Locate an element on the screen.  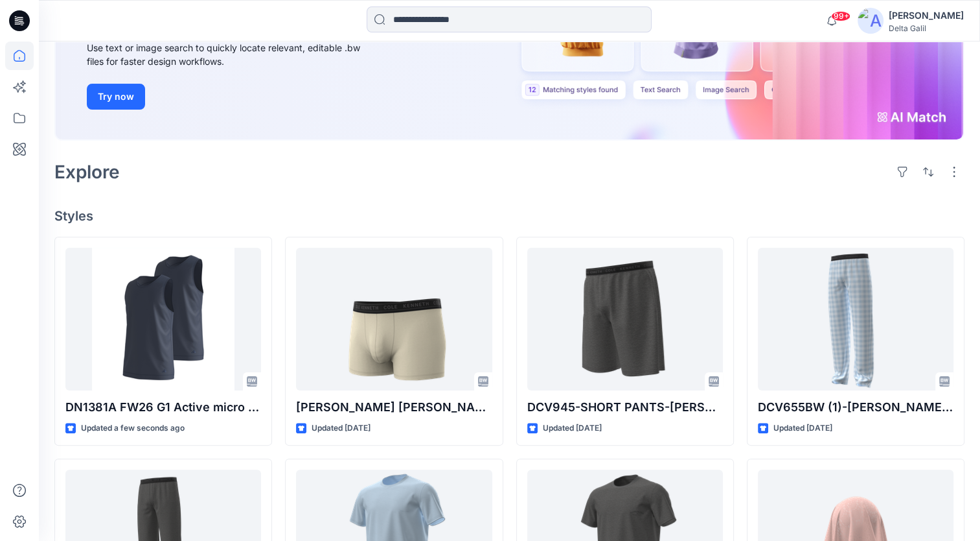
p: Updated a few seconds ago is located at coordinates (133, 428).